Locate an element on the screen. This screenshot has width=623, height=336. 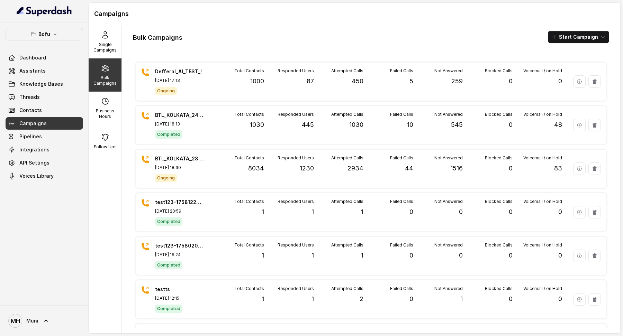
img: light.svg is located at coordinates (44, 11).